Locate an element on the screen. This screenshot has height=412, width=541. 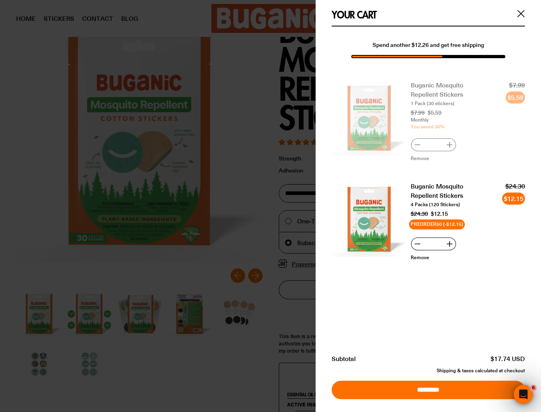
p: 4 Packs (120 Stickers) is located at coordinates (448, 204).